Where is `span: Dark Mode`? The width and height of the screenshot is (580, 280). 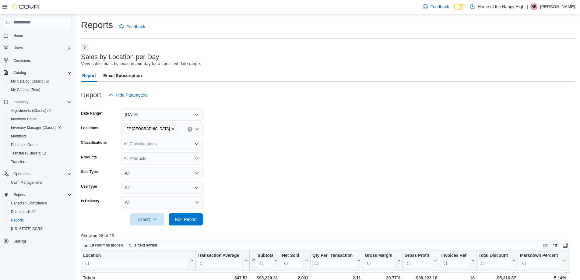 span: Dark Mode is located at coordinates (454, 10).